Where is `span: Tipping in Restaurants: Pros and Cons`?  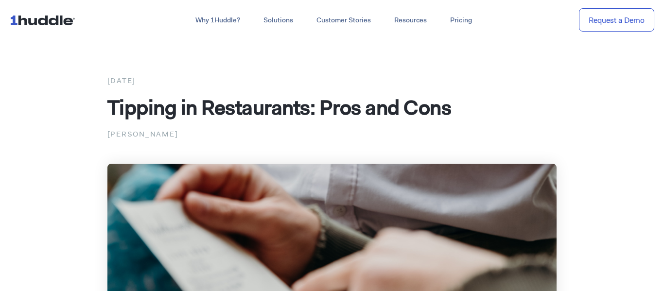 span: Tipping in Restaurants: Pros and Cons is located at coordinates (280, 107).